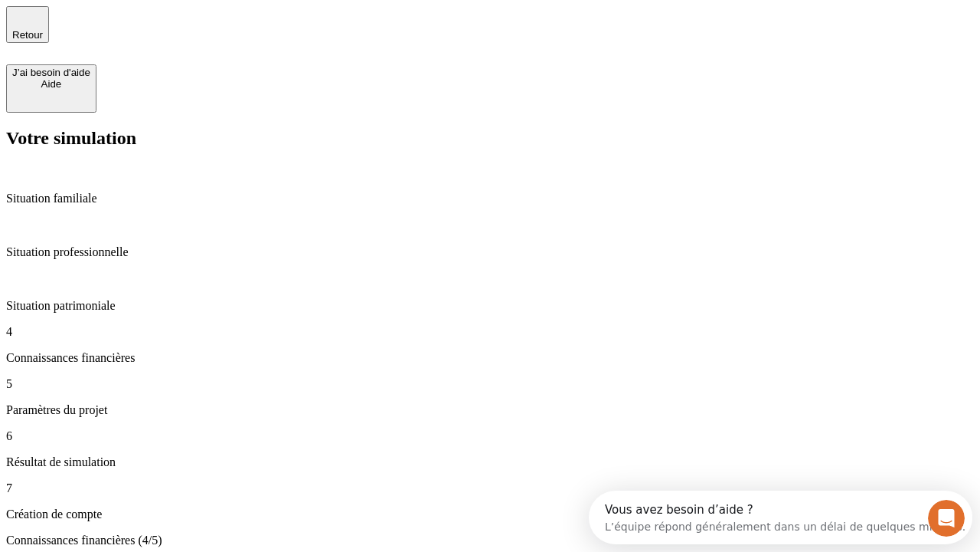 The image size is (980, 552). I want to click on button: J’ai besoin d'aideAide, so click(51, 88).